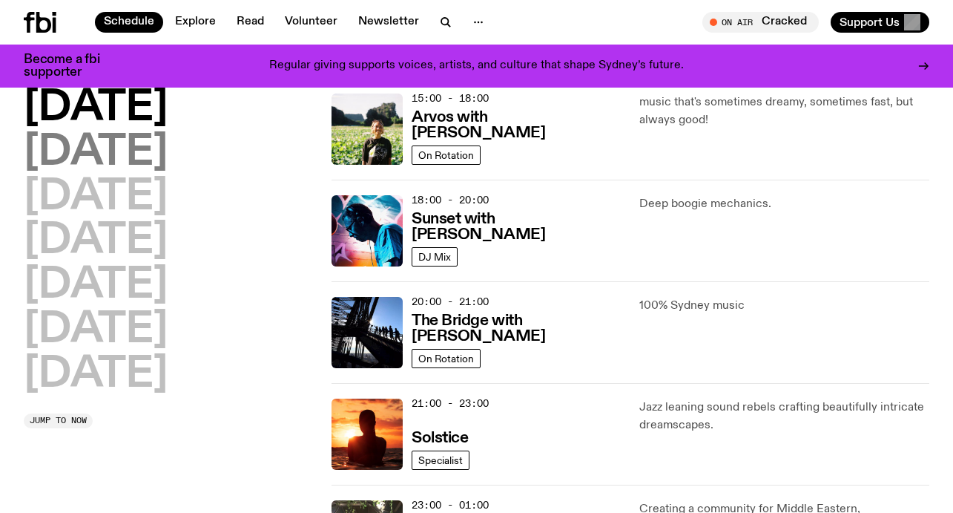 Image resolution: width=953 pixels, height=513 pixels. What do you see at coordinates (880, 22) in the screenshot?
I see `button: Support Us` at bounding box center [880, 22].